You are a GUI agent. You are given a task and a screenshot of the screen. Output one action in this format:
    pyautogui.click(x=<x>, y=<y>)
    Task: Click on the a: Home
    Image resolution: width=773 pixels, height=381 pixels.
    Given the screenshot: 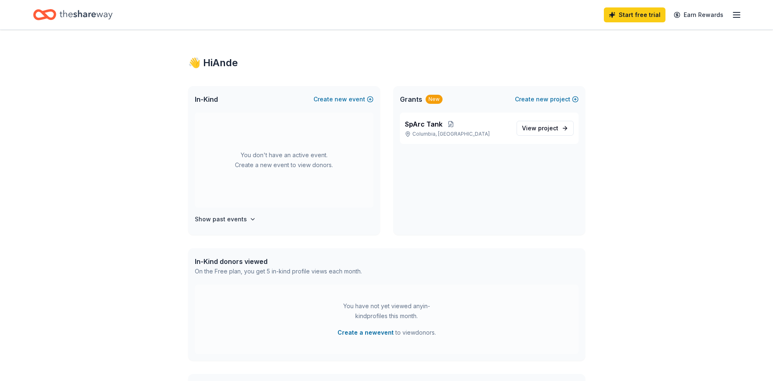 What is the action you would take?
    pyautogui.click(x=73, y=14)
    